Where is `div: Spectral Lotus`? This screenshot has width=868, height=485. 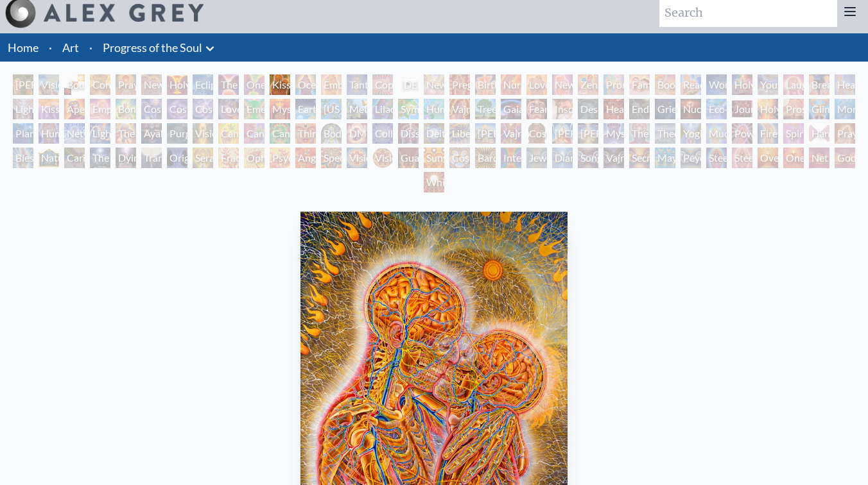
div: Spectral Lotus is located at coordinates (331, 158).